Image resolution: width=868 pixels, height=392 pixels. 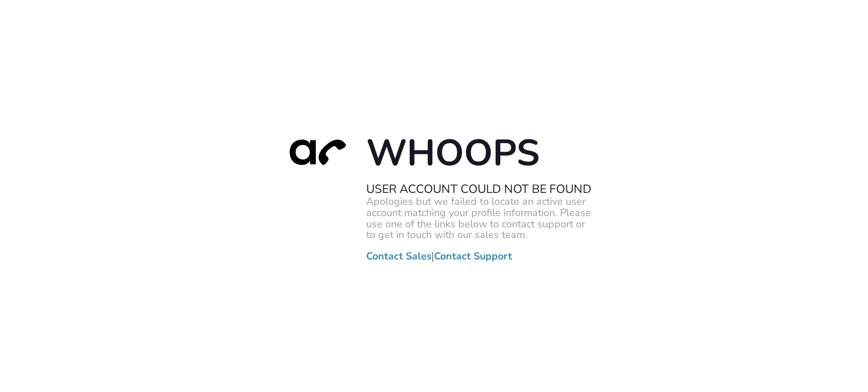 What do you see at coordinates (479, 189) in the screenshot?
I see `h2: User Account Could Not Be Found` at bounding box center [479, 189].